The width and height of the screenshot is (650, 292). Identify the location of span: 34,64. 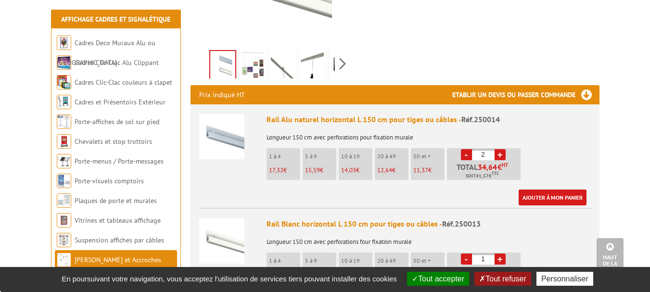
(487, 167).